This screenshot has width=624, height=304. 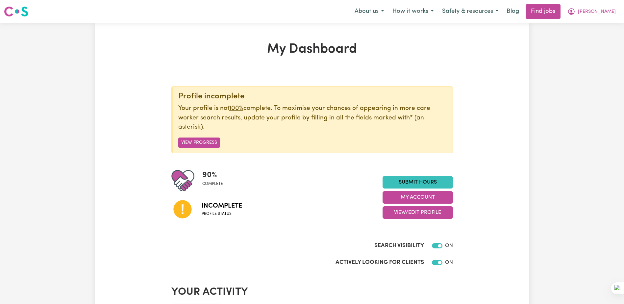 I want to click on button: How it works, so click(x=413, y=12).